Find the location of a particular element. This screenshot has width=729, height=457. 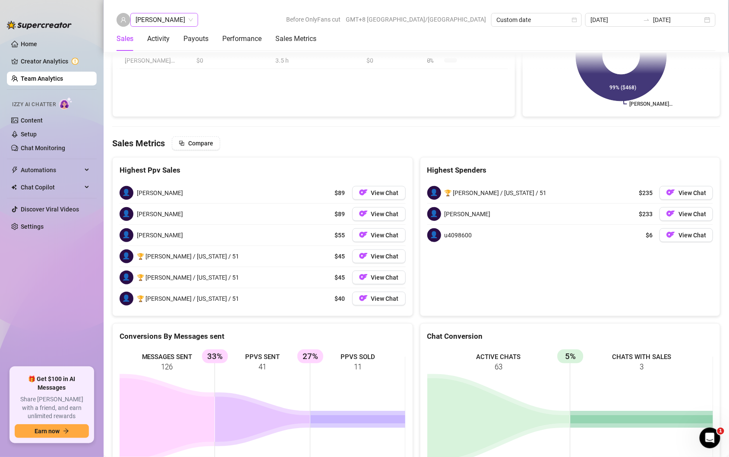

span: Earn now is located at coordinates (47, 431).